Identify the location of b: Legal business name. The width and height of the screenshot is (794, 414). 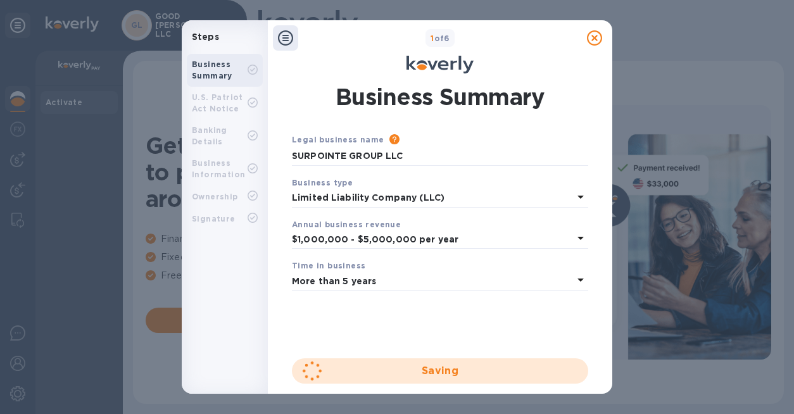
(338, 139).